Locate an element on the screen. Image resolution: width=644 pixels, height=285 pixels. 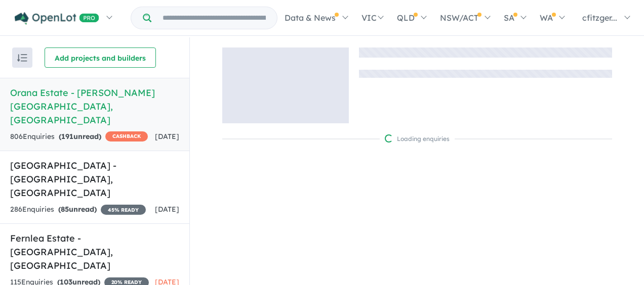
input: Try estate name, suburb, builder or developer is located at coordinates (214, 18).